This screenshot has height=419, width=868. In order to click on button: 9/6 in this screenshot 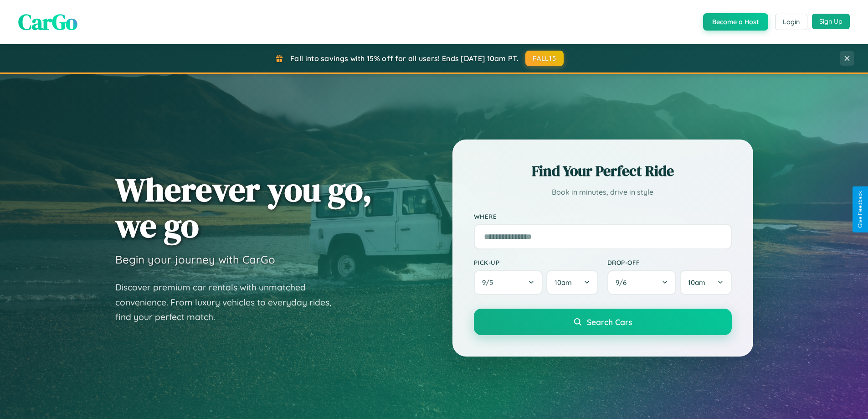, I will do `click(642, 282)`.